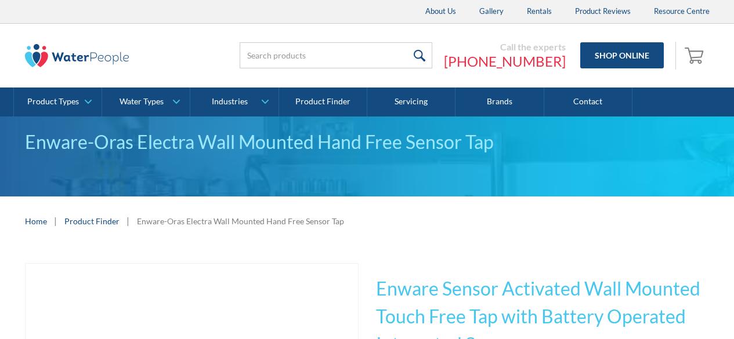  Describe the element at coordinates (622, 55) in the screenshot. I see `a: Shop Online` at that location.